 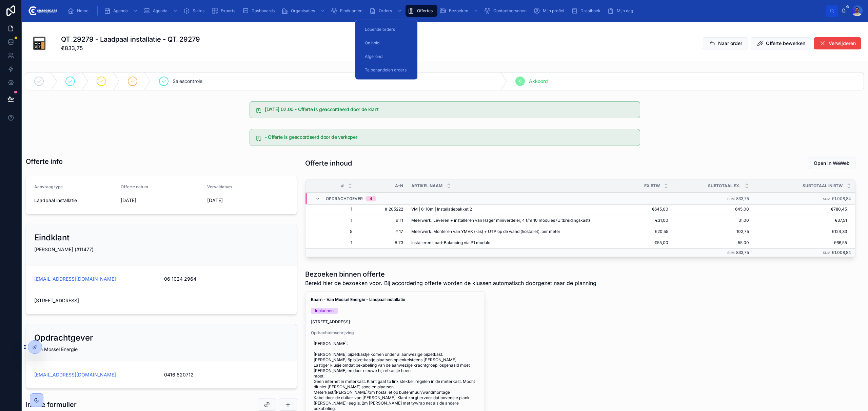 What do you see at coordinates (80, 11) in the screenshot?
I see `a: Home` at bounding box center [80, 11].